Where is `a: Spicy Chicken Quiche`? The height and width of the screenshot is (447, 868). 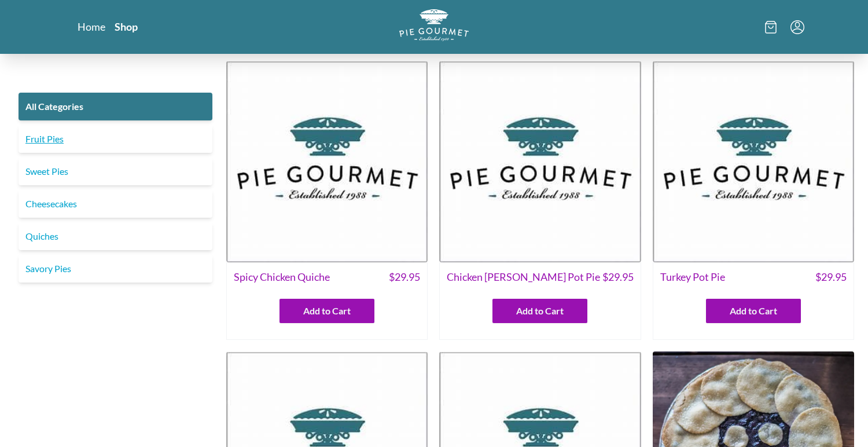
a: Spicy Chicken Quiche is located at coordinates (327, 162).